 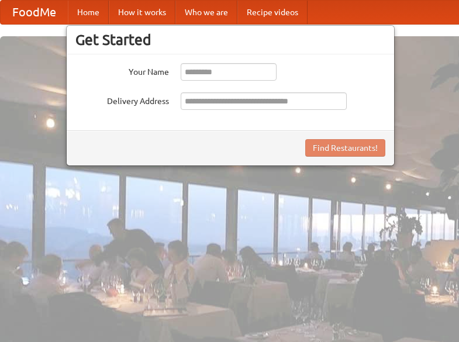 What do you see at coordinates (34, 12) in the screenshot?
I see `a: FoodMe` at bounding box center [34, 12].